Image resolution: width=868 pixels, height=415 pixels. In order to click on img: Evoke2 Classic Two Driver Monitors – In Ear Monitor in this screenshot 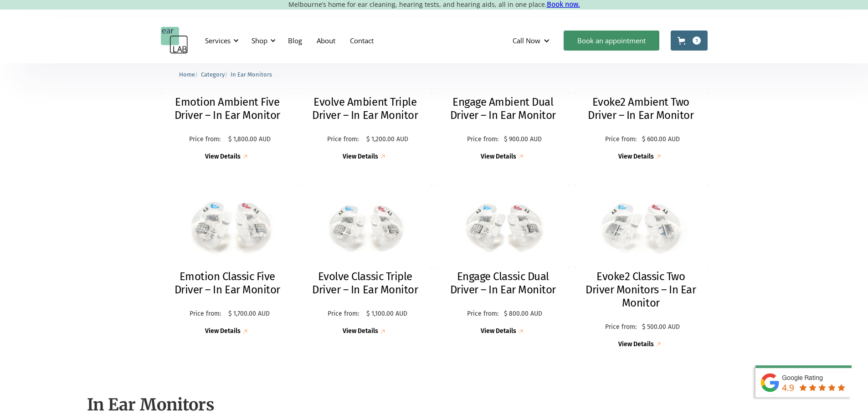, I will do `click(641, 226)`.